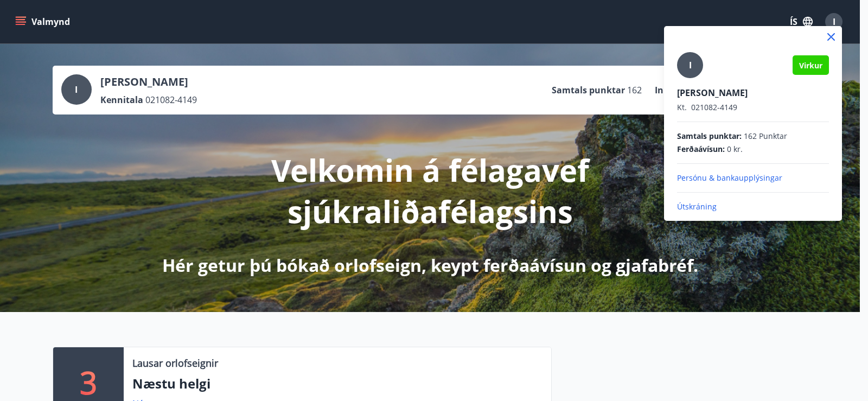  What do you see at coordinates (690, 65) in the screenshot?
I see `span: I` at bounding box center [690, 65].